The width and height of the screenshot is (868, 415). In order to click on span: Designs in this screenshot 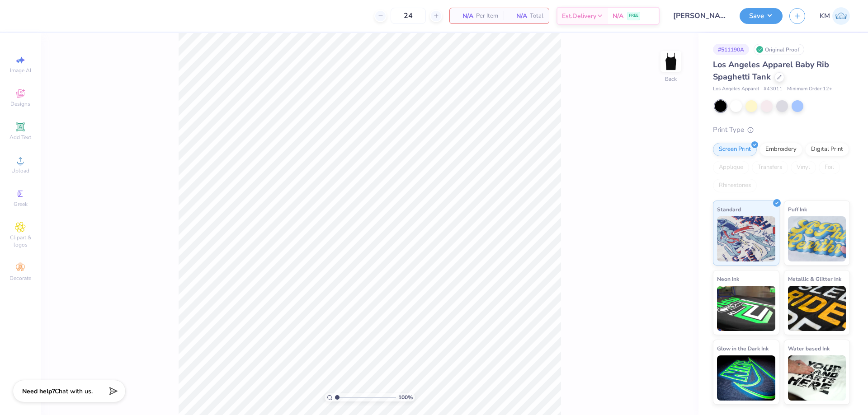, I will do `click(20, 104)`.